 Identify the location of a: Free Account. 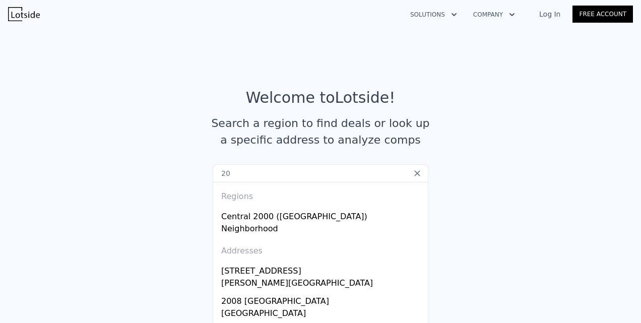
(603, 14).